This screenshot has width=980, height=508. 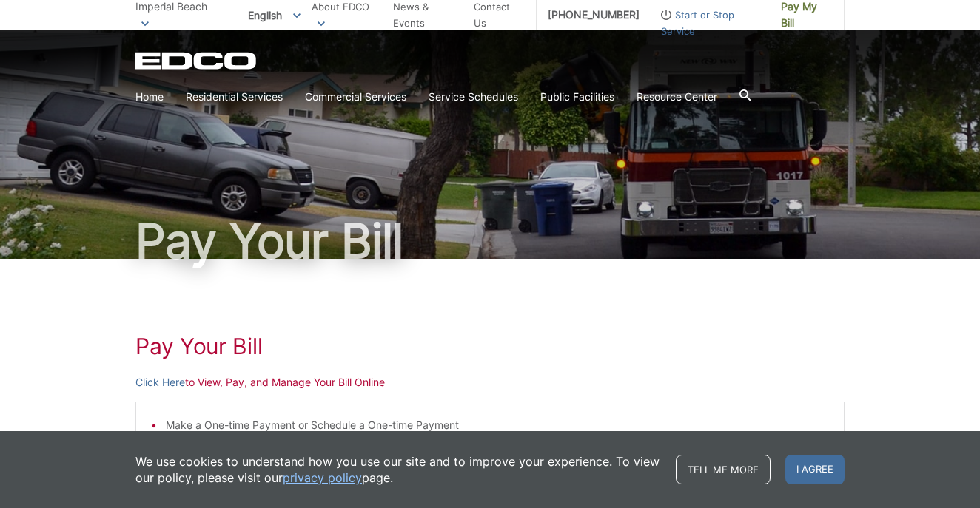 I want to click on a: Residential Services, so click(x=234, y=97).